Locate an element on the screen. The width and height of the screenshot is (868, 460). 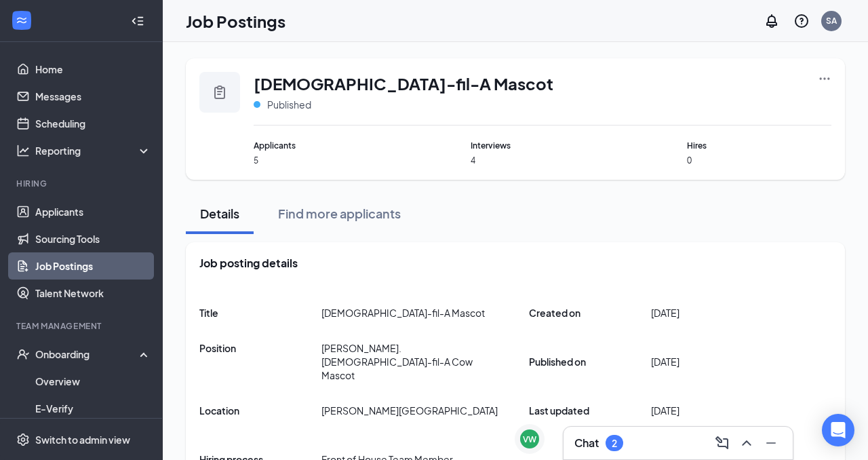
button: ComposeMessage is located at coordinates (722, 443).